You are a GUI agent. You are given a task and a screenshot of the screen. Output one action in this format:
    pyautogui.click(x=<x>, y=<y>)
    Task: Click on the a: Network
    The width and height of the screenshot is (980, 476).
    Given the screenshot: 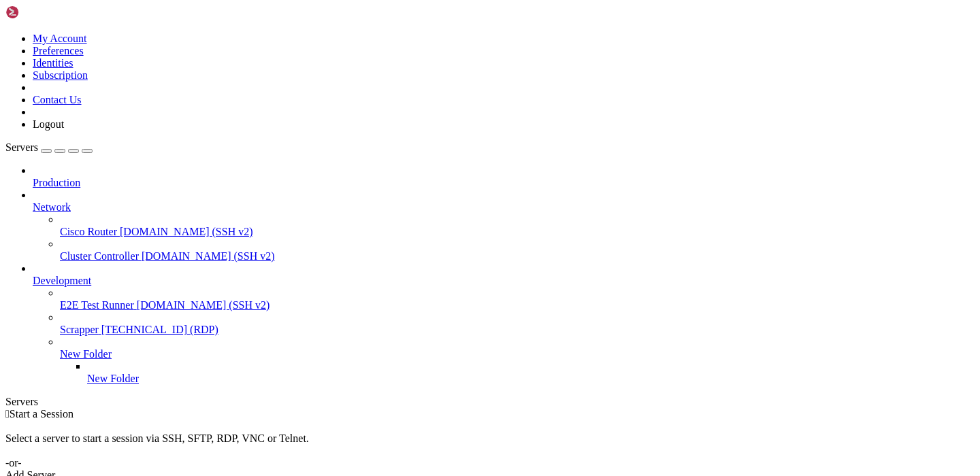 What is the action you would take?
    pyautogui.click(x=504, y=207)
    